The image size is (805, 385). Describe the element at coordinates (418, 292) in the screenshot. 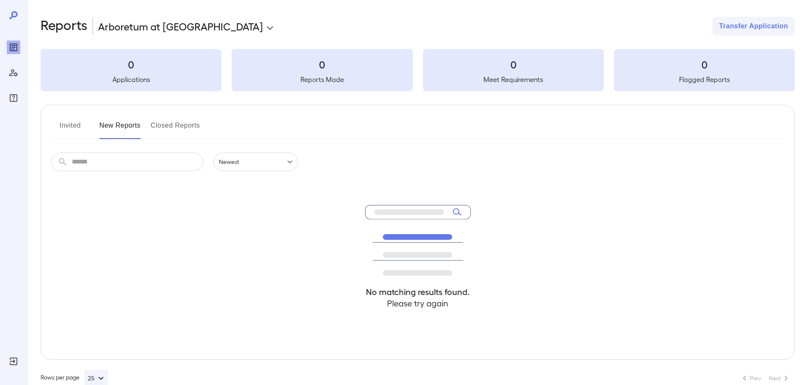

I see `h4: No matching results found.` at that location.